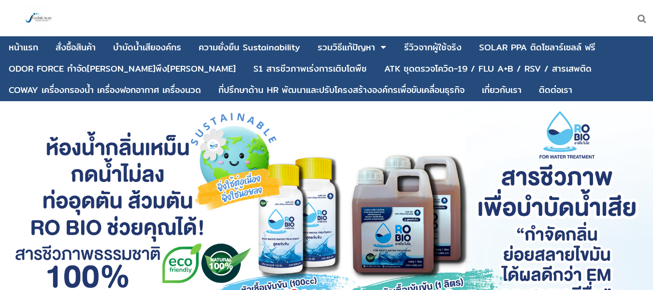  Describe the element at coordinates (556, 90) in the screenshot. I see `div: ติดต่อเรา` at that location.